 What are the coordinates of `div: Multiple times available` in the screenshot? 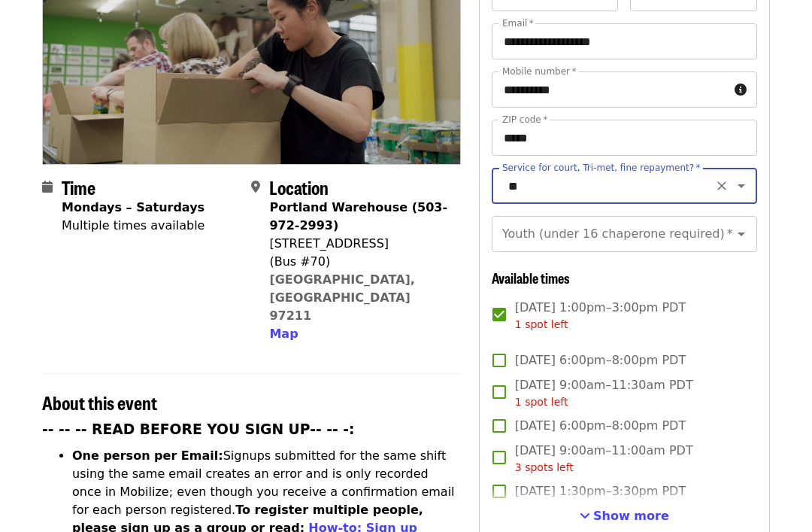 It's located at (133, 226).